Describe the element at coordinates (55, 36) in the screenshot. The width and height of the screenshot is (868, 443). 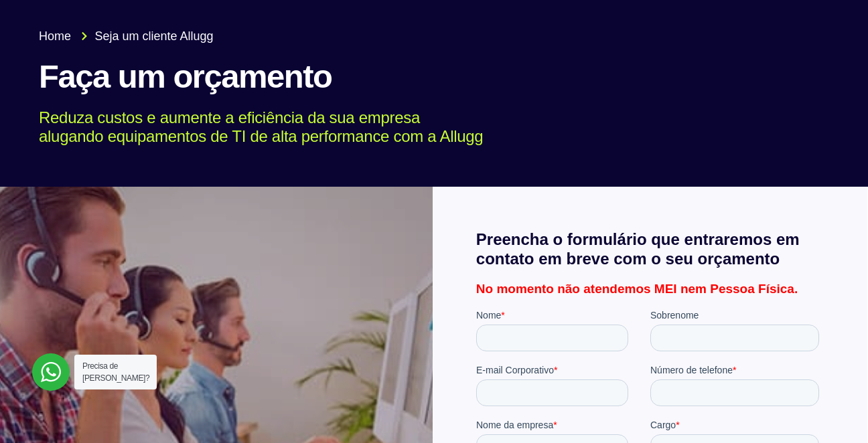
I see `span: Home` at that location.